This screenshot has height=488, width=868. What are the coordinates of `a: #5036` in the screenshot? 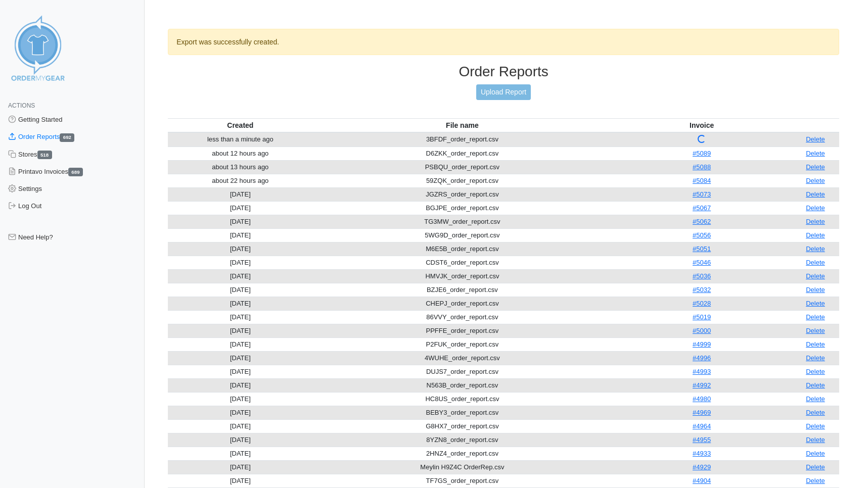 It's located at (702, 275).